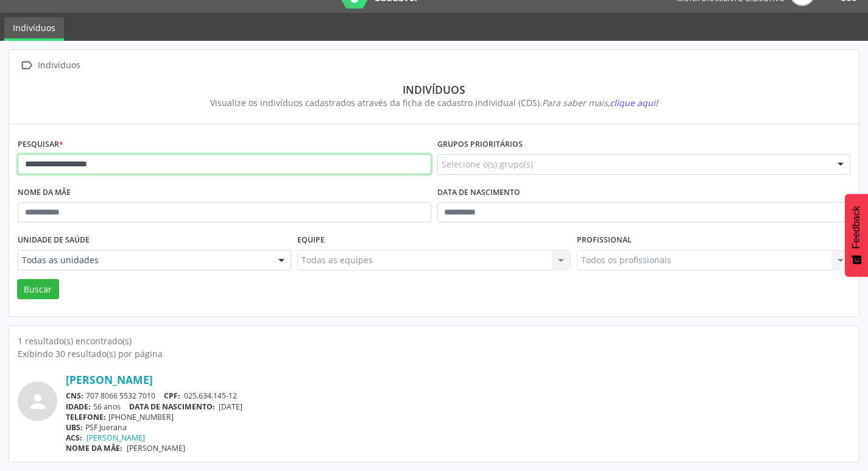 The image size is (868, 471). What do you see at coordinates (434, 340) in the screenshot?
I see `div: 1 resultado(s) encontrado(s)` at bounding box center [434, 340].